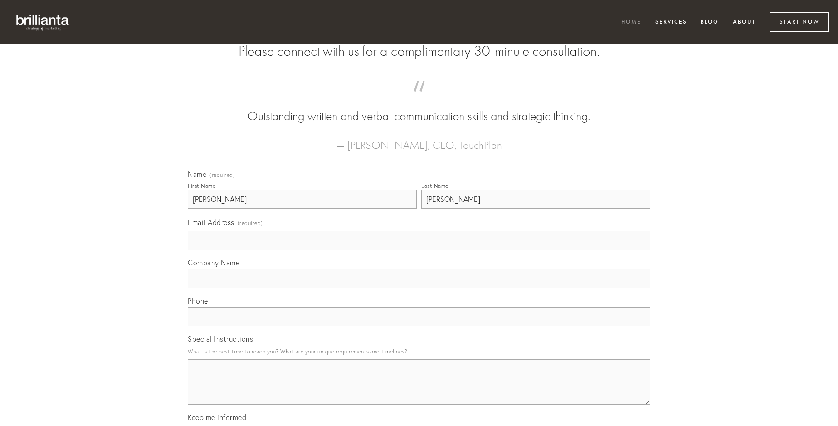 Image resolution: width=838 pixels, height=426 pixels. Describe the element at coordinates (744, 22) in the screenshot. I see `a: About` at that location.